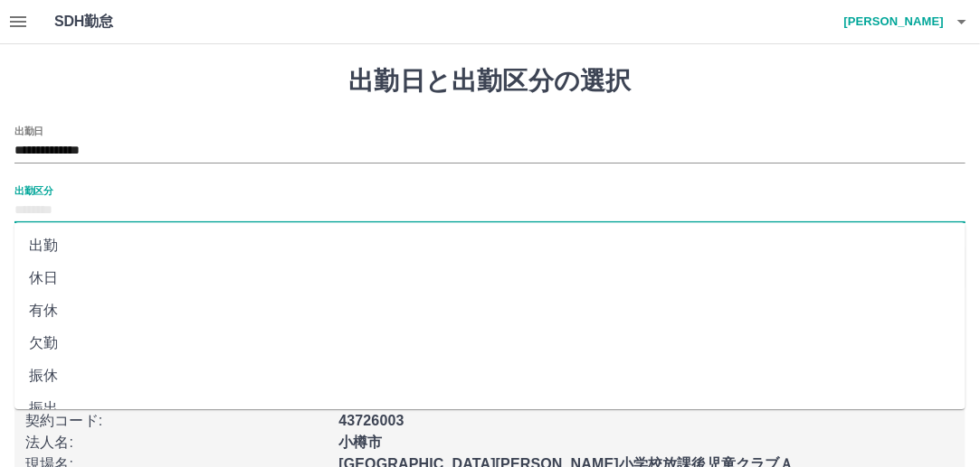  What do you see at coordinates (360, 442) in the screenshot?
I see `b: 小樽市` at bounding box center [360, 442].